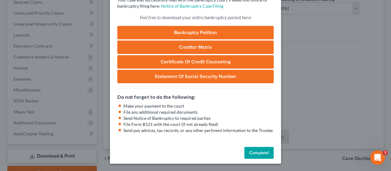 This screenshot has width=391, height=171. Describe the element at coordinates (259, 153) in the screenshot. I see `button: Complete!` at that location.